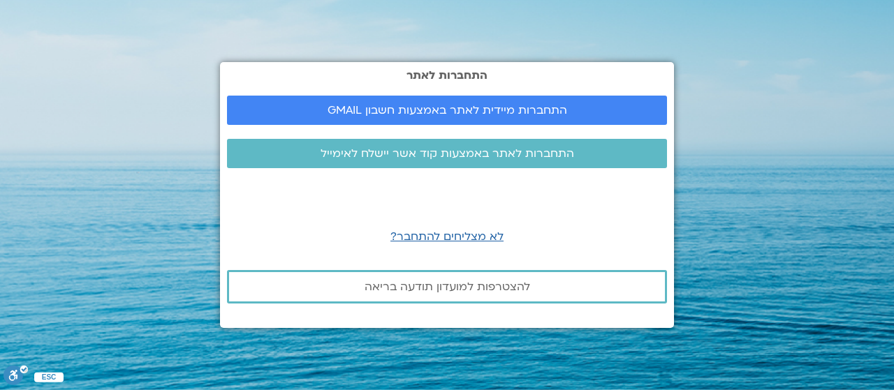 The height and width of the screenshot is (390, 894). I want to click on span: להצטרפות למועדון תודעה בריאה, so click(447, 287).